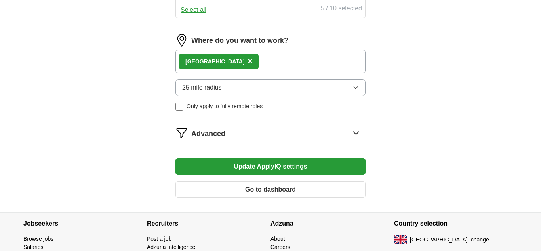  What do you see at coordinates (280, 247) in the screenshot?
I see `a: Careers` at bounding box center [280, 247].